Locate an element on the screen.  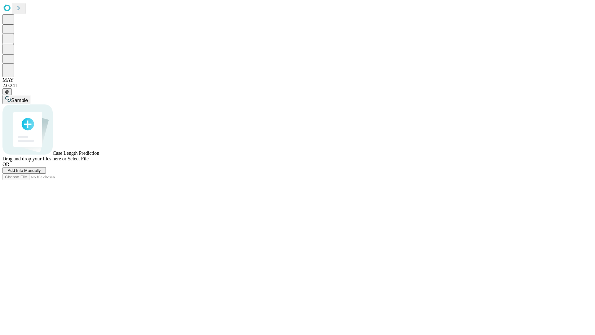
span: Case Length Prediction is located at coordinates (76, 153).